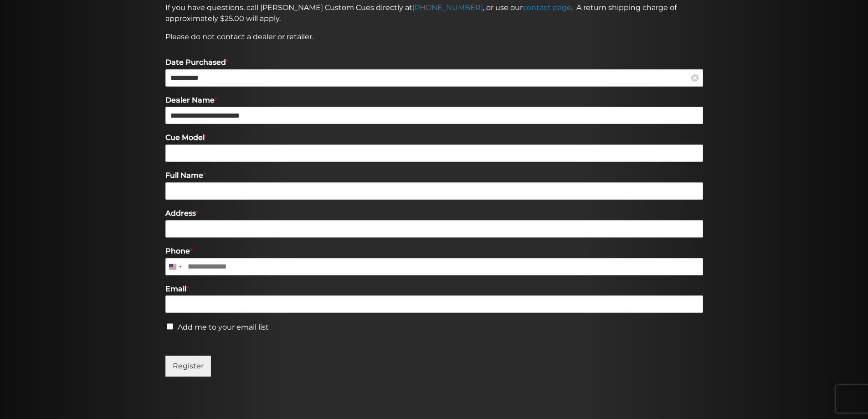  Describe the element at coordinates (434, 138) in the screenshot. I see `label: Cue Model` at that location.